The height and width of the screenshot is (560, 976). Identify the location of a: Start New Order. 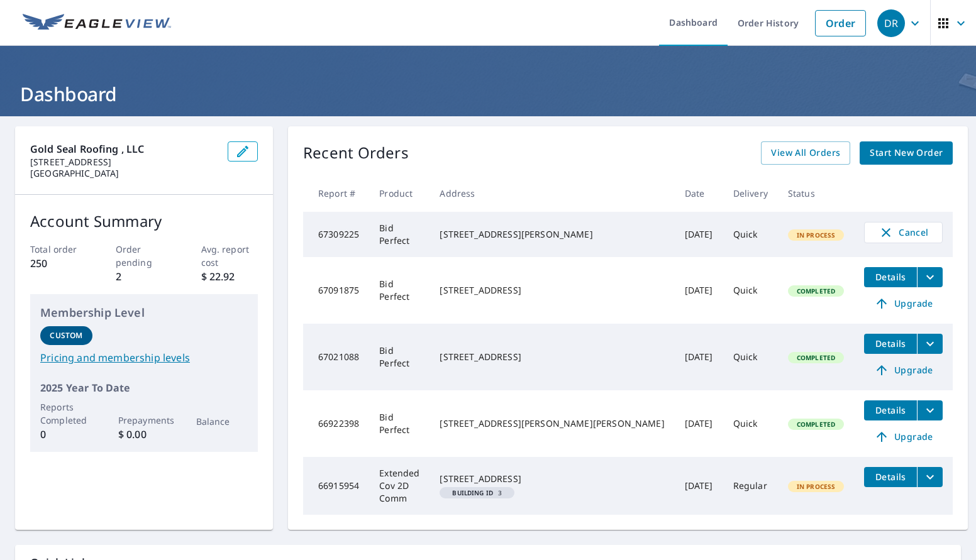
(906, 153).